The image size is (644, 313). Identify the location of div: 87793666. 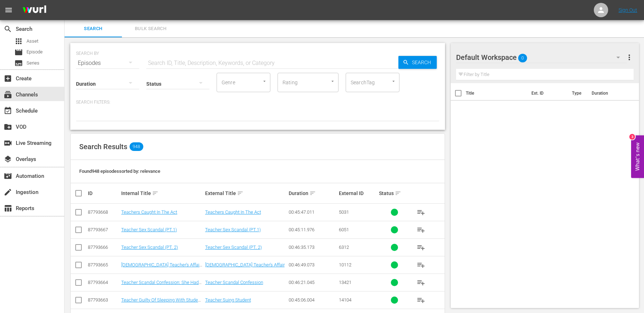
(103, 247).